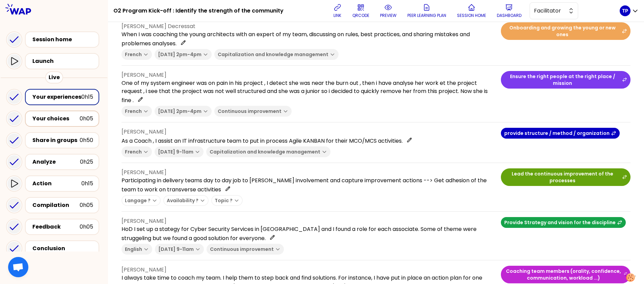  Describe the element at coordinates (388, 11) in the screenshot. I see `button: preview` at that location.